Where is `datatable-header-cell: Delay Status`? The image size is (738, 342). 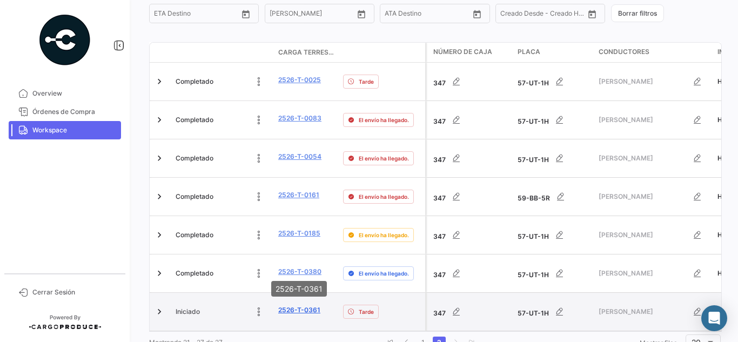
datatable-header-cell: Delay Status is located at coordinates (382, 52).